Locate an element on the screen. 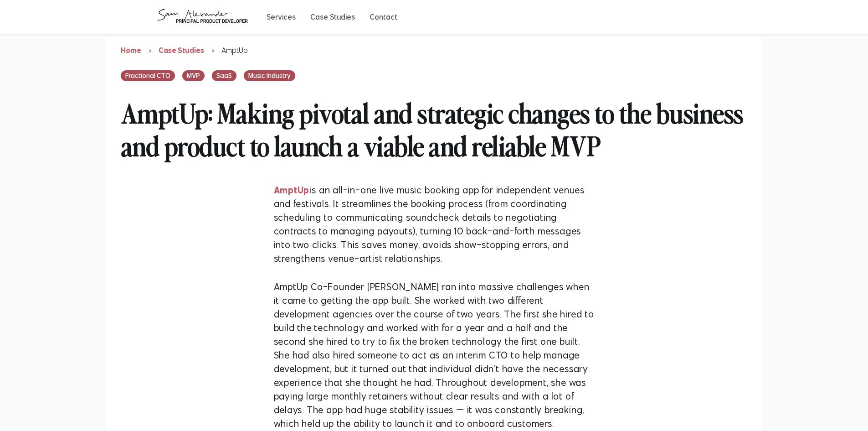 The height and width of the screenshot is (431, 868). p: is an all-in-one live music booking app for independent venues and festivals. It streamlines the ... is located at coordinates (434, 224).